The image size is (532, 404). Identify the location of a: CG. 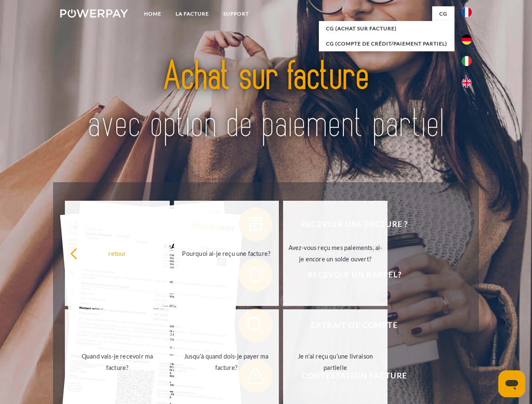
(443, 14).